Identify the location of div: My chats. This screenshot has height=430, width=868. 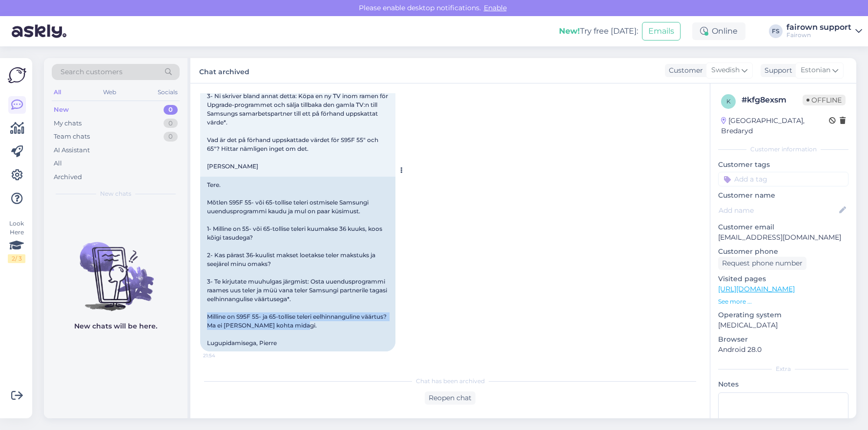
(68, 124).